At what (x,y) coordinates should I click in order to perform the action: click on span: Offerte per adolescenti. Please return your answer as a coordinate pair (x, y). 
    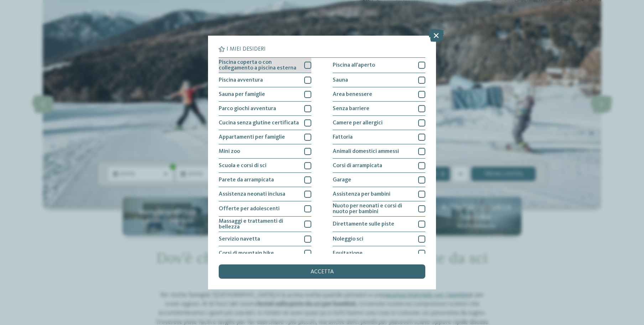
    Looking at the image, I should click on (249, 209).